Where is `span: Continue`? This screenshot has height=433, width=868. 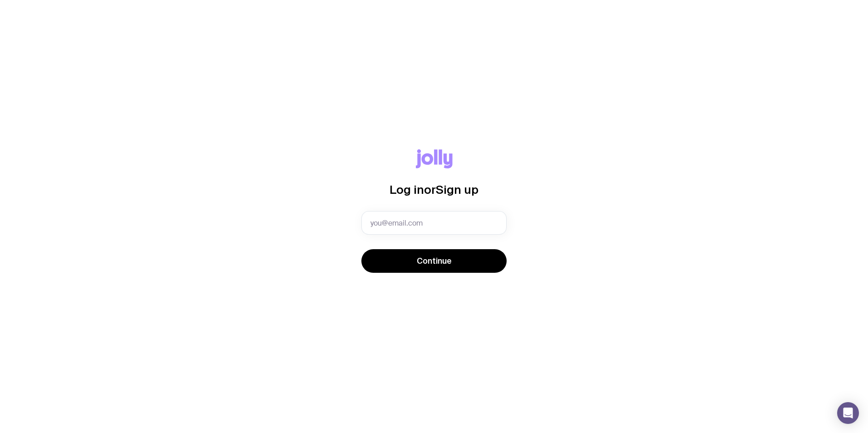 span: Continue is located at coordinates (434, 261).